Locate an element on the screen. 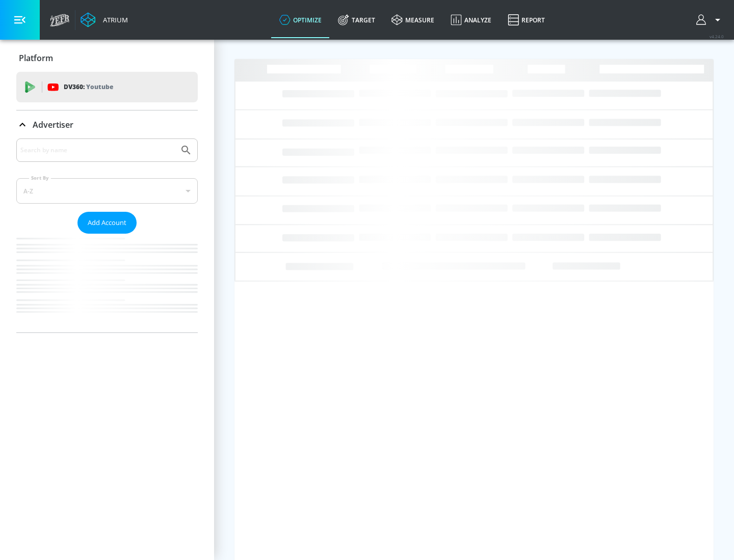  nav: list of Advertiser is located at coordinates (107, 283).